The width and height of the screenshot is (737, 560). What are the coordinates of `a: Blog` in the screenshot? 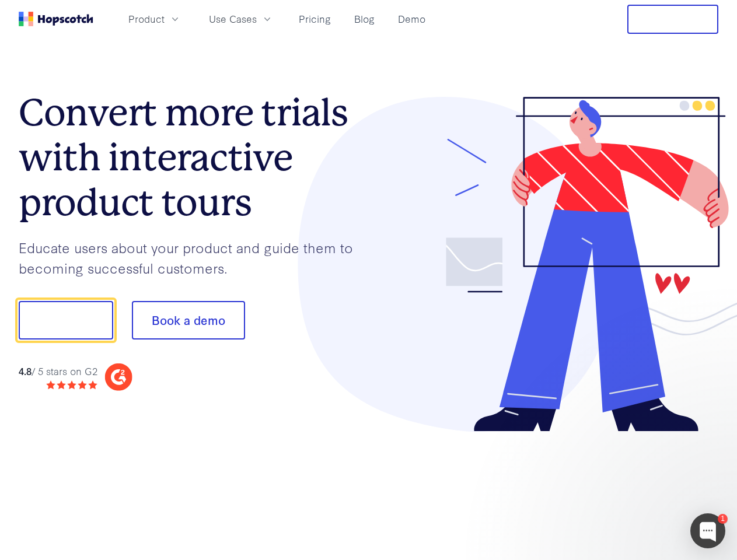 It's located at (365, 19).